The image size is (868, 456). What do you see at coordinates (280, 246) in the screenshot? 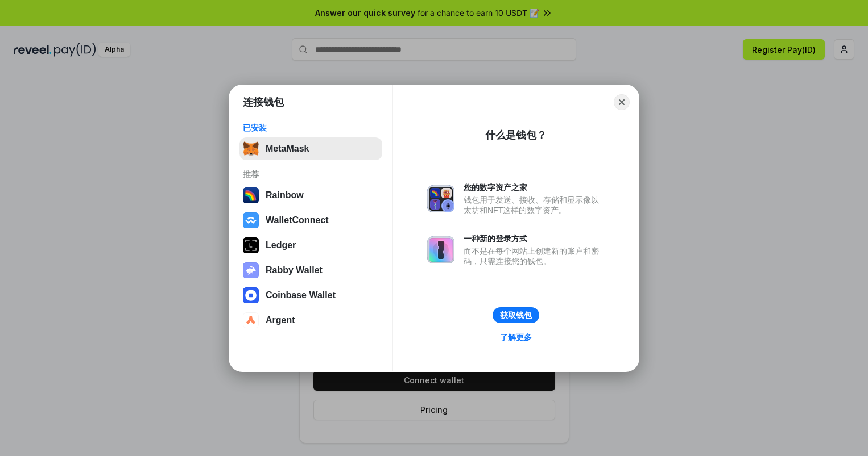
I see `div: Ledger` at bounding box center [280, 246].